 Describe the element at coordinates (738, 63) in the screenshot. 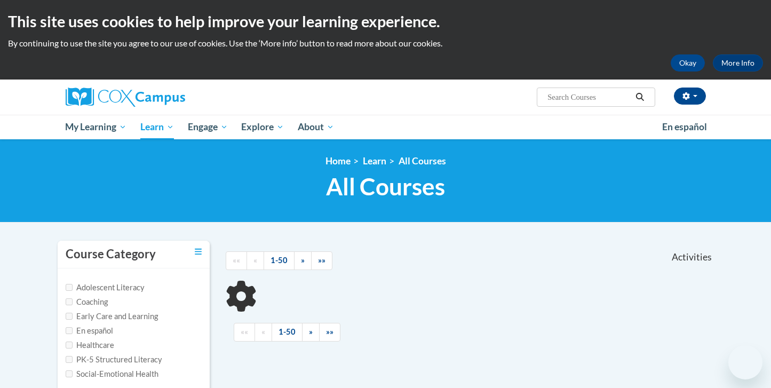

I see `a: More Info` at that location.